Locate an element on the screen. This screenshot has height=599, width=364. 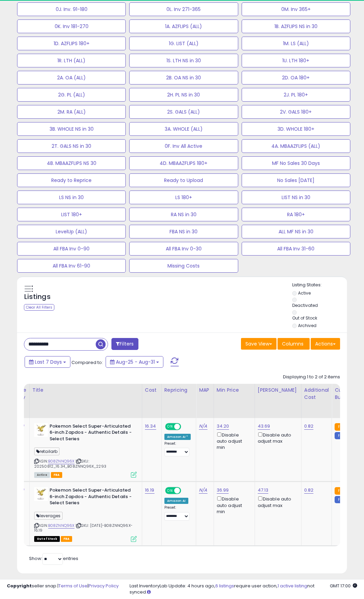
div: Clear All Filters is located at coordinates (39, 308).